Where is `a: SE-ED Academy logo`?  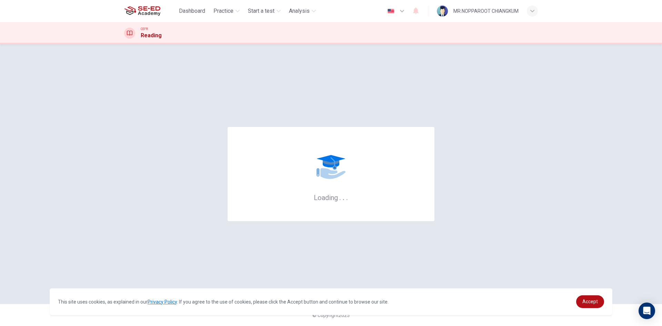 a: SE-ED Academy logo is located at coordinates (150, 11).